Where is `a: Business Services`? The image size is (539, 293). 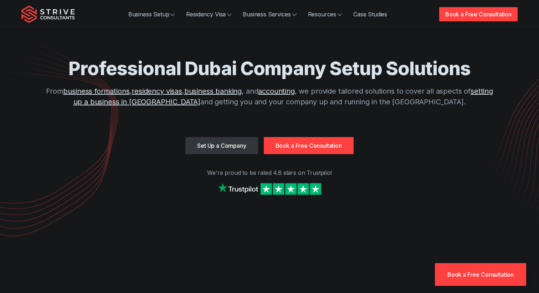 a: Business Services is located at coordinates (269, 14).